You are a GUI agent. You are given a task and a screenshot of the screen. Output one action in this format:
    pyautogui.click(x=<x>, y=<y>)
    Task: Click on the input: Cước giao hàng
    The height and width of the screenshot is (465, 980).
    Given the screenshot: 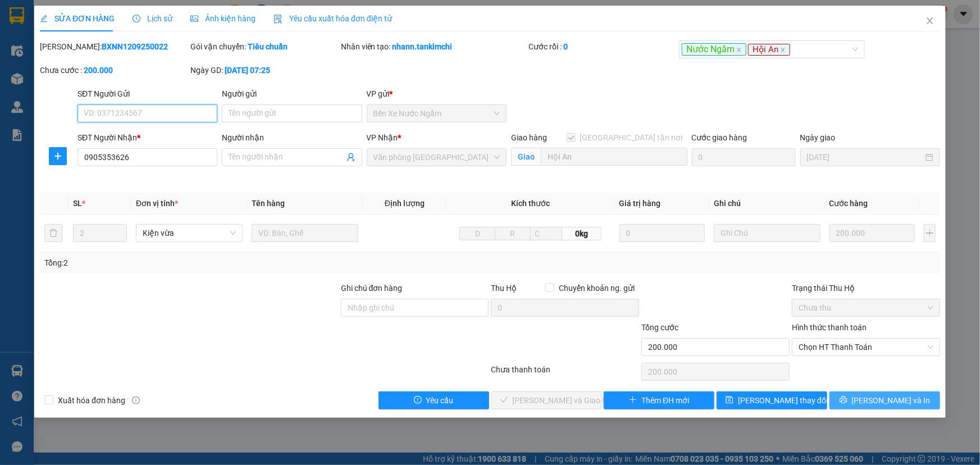 What is the action you would take?
    pyautogui.click(x=744, y=157)
    